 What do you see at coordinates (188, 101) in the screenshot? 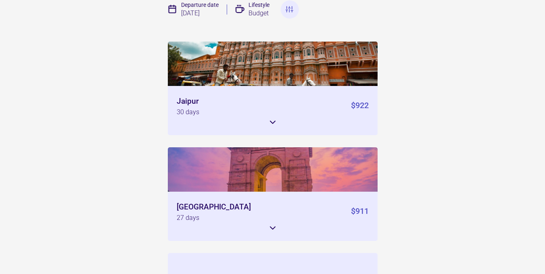
I see `div: Jaipur` at bounding box center [188, 101].